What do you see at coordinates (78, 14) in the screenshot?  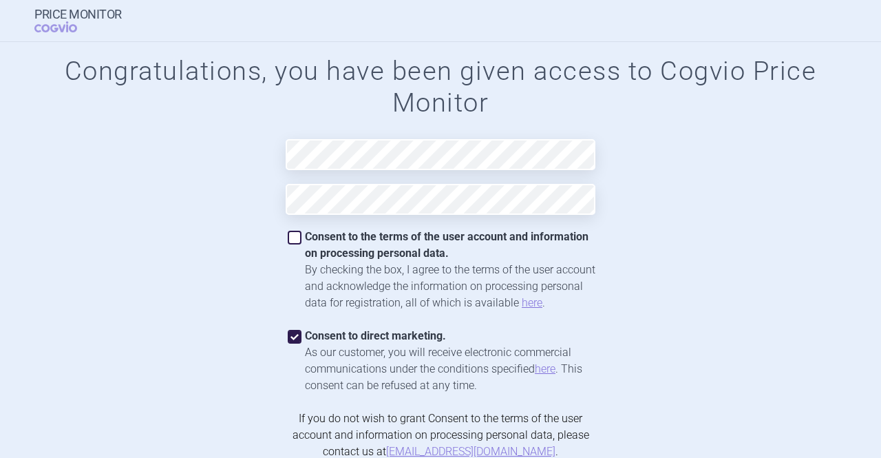 I see `strong: Price Monitor` at bounding box center [78, 14].